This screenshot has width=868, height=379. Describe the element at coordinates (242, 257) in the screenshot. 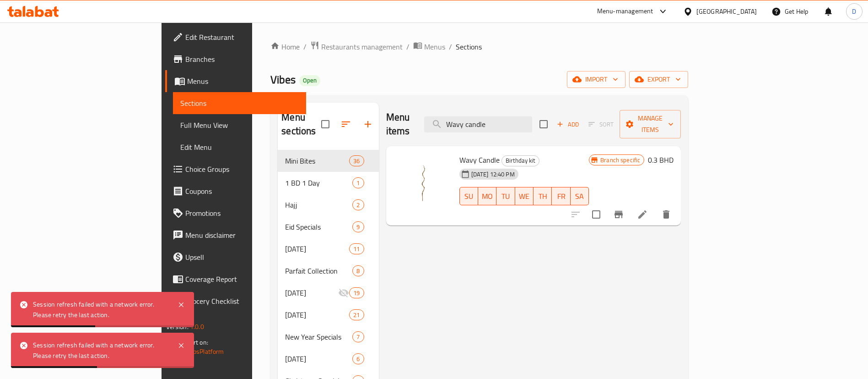

I see `span: Upsell` at that location.